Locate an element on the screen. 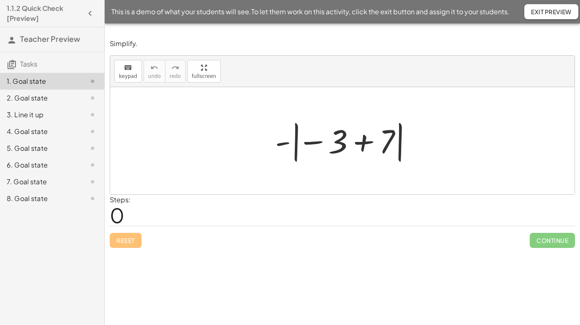  label: Steps: is located at coordinates (120, 199).